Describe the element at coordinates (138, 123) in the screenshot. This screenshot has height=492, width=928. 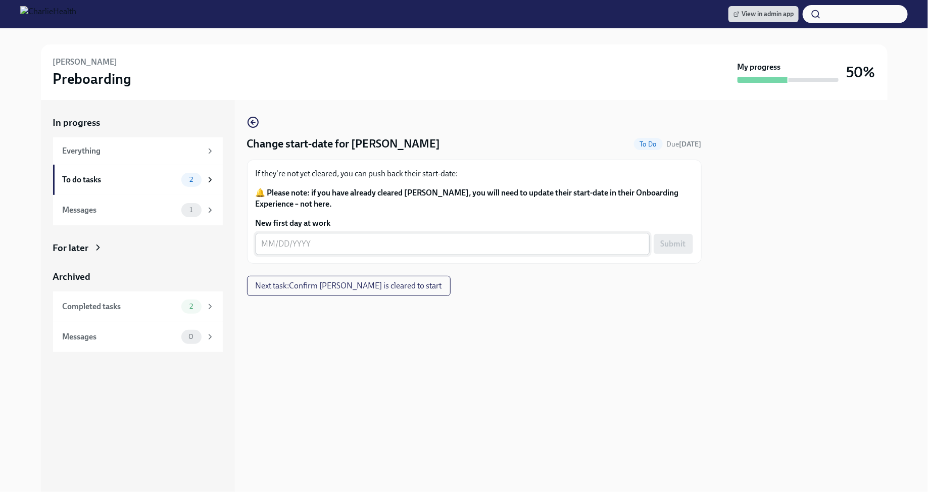
I see `a: In progress` at that location.